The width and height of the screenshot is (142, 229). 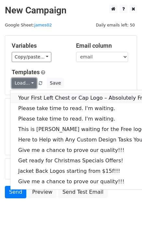 What do you see at coordinates (126, 213) in the screenshot?
I see `div: Chat Widget` at bounding box center [126, 213].